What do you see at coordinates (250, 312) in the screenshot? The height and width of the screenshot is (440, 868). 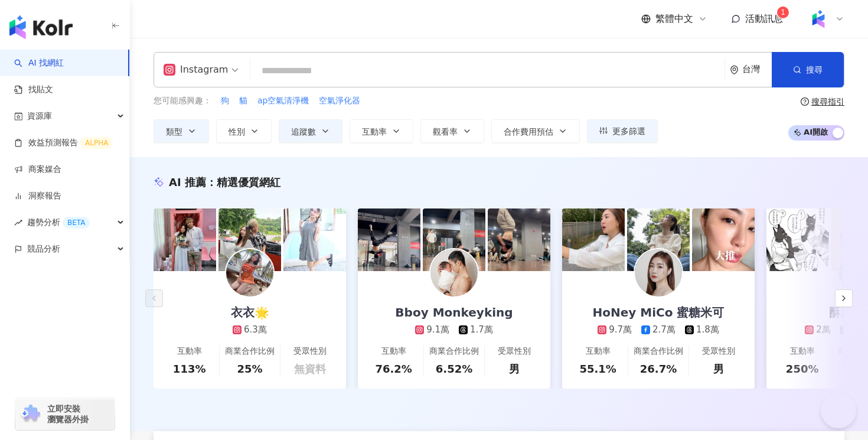 I see `div: 衣衣🌟` at bounding box center [250, 312].